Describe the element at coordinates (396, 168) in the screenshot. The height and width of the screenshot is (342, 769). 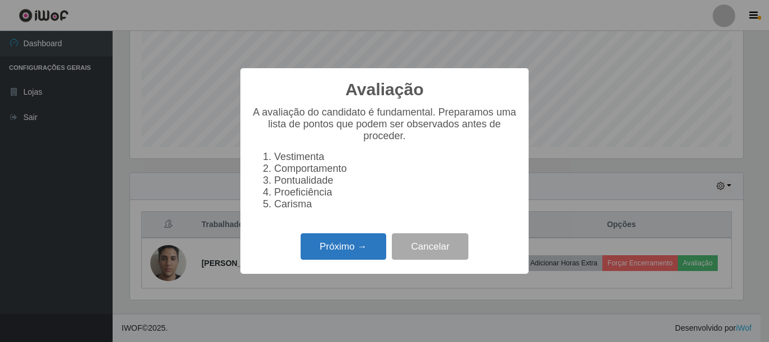
I see `li: Comportamento` at that location.